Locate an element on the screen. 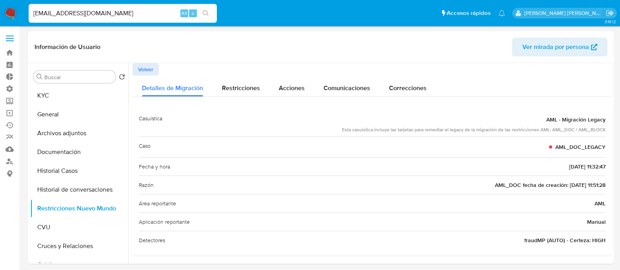  button: Archivos adjuntos is located at coordinates (79, 133).